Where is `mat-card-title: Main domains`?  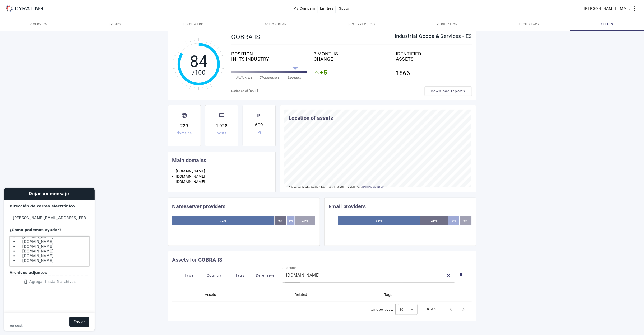
mat-card-title: Main domains is located at coordinates (189, 161).